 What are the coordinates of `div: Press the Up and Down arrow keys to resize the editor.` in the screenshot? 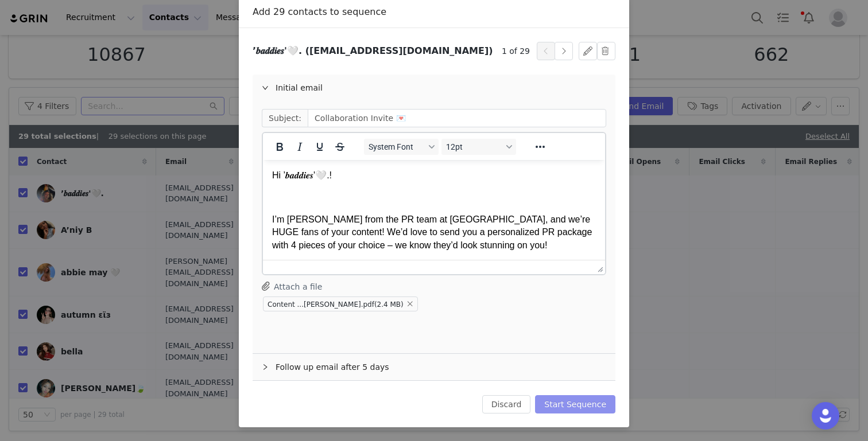 It's located at (598, 267).